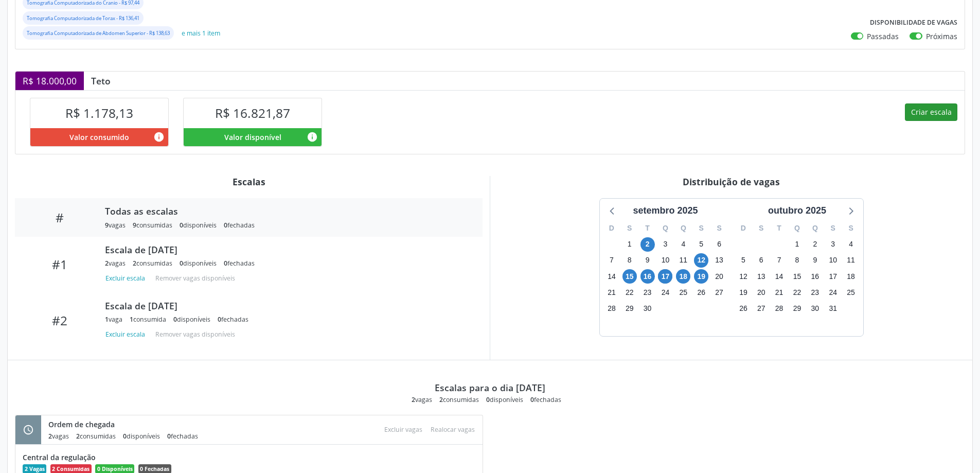  Describe the element at coordinates (312, 137) in the screenshot. I see `i: Valor disponível para agendamentos feitos para este serviço` at that location.